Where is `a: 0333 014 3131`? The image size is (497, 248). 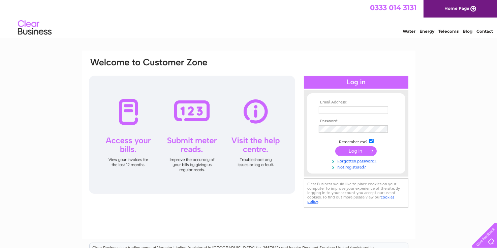
a: 0333 014 3131 is located at coordinates (393, 7).